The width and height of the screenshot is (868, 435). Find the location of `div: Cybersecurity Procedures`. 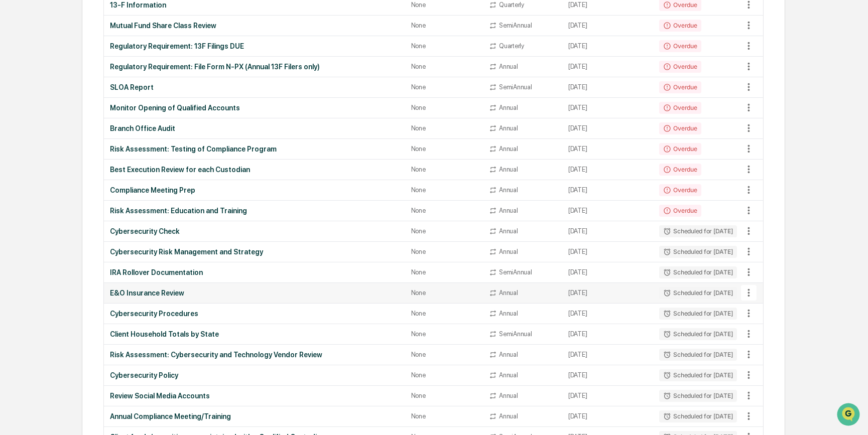

div: Cybersecurity Procedures is located at coordinates (254, 314).